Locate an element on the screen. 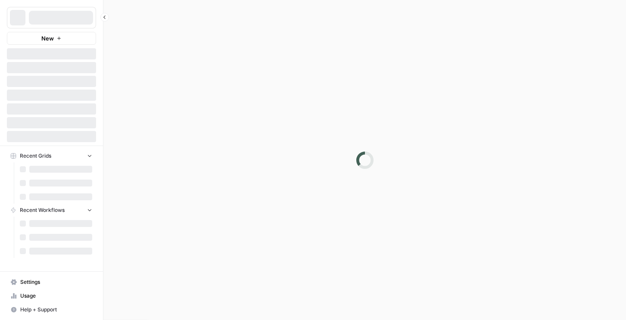  button: Recent Workflows is located at coordinates (51, 210).